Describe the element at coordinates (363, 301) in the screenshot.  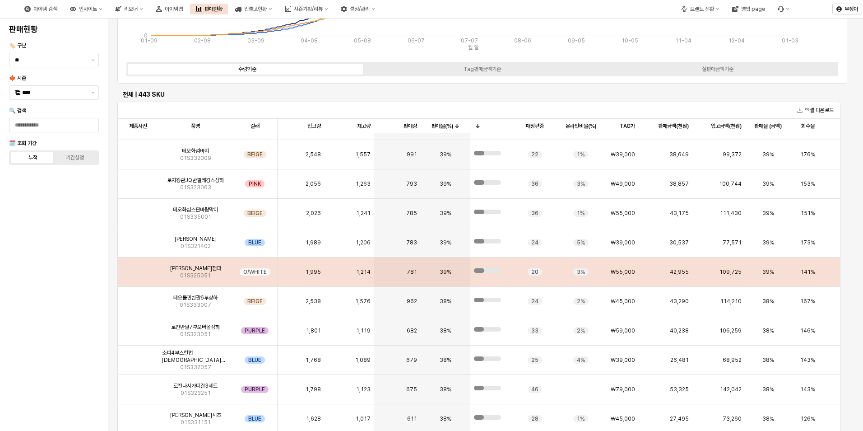
I see `span: 1,576` at that location.